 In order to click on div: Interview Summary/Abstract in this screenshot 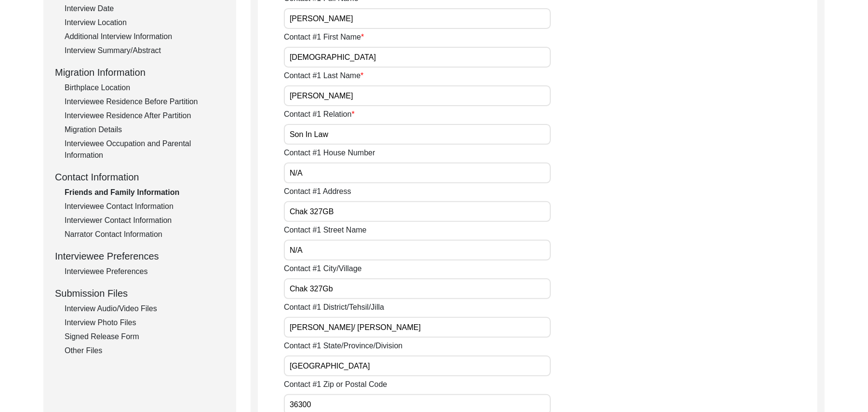, I will do `click(145, 51)`.